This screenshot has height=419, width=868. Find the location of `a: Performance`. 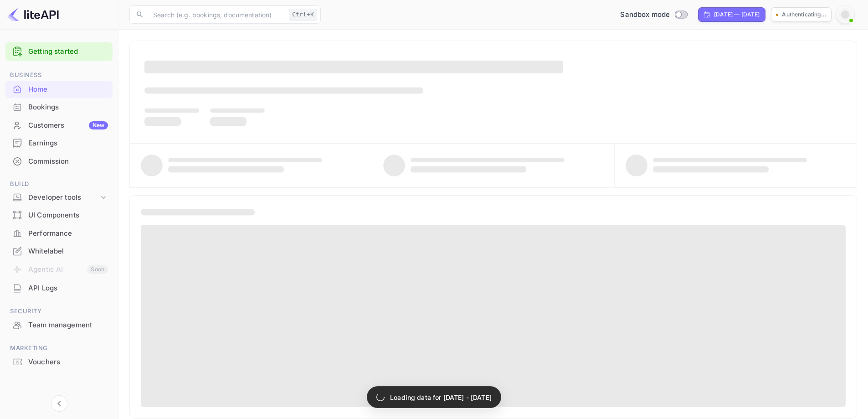

a: Performance is located at coordinates (59, 233).